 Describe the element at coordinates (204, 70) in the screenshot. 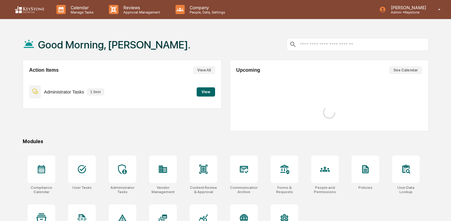

I see `button: View All` at that location.